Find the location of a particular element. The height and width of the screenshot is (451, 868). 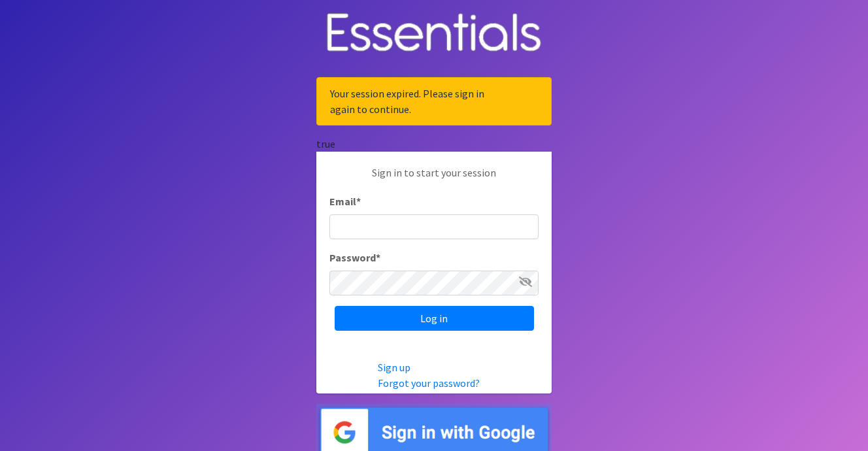

a: Sign up is located at coordinates (394, 367).